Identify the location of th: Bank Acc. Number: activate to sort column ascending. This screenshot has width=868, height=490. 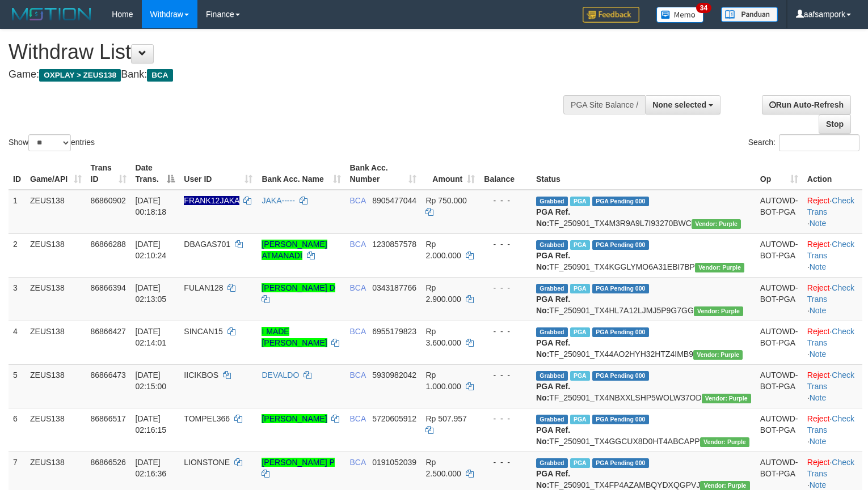
(384, 173).